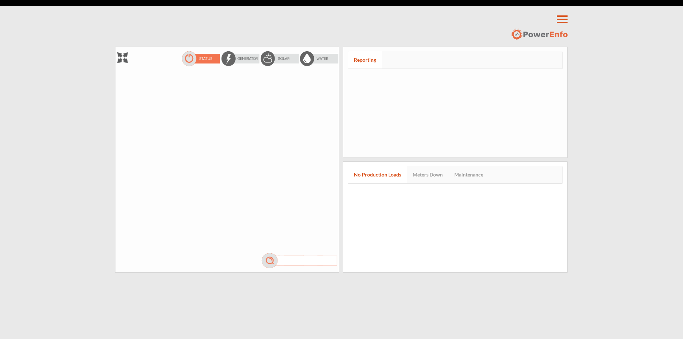 The height and width of the screenshot is (339, 683). Describe the element at coordinates (539, 34) in the screenshot. I see `img: logo` at that location.